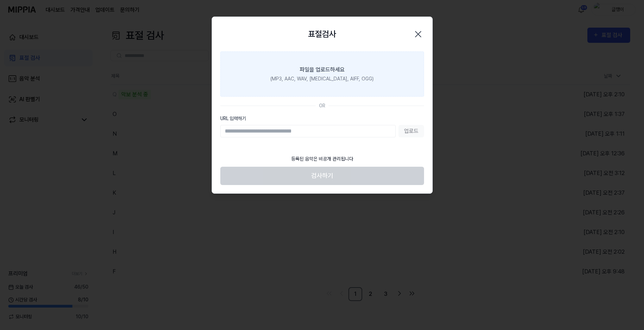 The image size is (644, 330). Describe the element at coordinates (322, 119) in the screenshot. I see `label: URL 입력하기` at that location.